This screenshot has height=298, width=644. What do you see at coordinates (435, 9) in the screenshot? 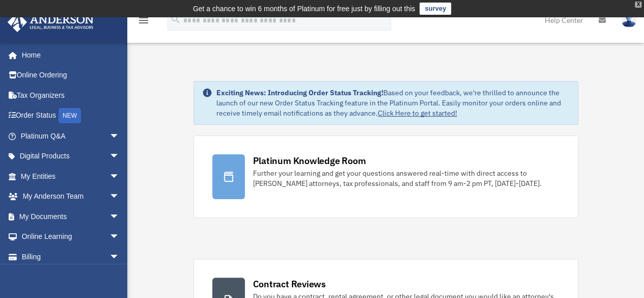
I see `a: survey` at bounding box center [435, 9].